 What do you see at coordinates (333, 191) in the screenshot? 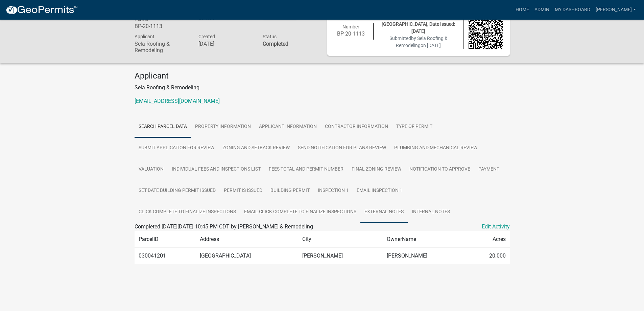
I see `a: Inspection 1` at bounding box center [333, 191].